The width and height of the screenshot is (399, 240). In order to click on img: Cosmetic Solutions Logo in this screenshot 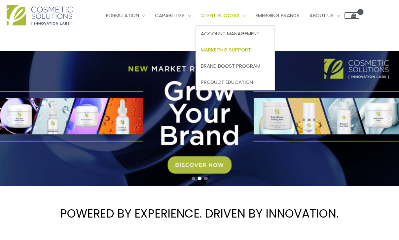, I will do `click(40, 15)`.